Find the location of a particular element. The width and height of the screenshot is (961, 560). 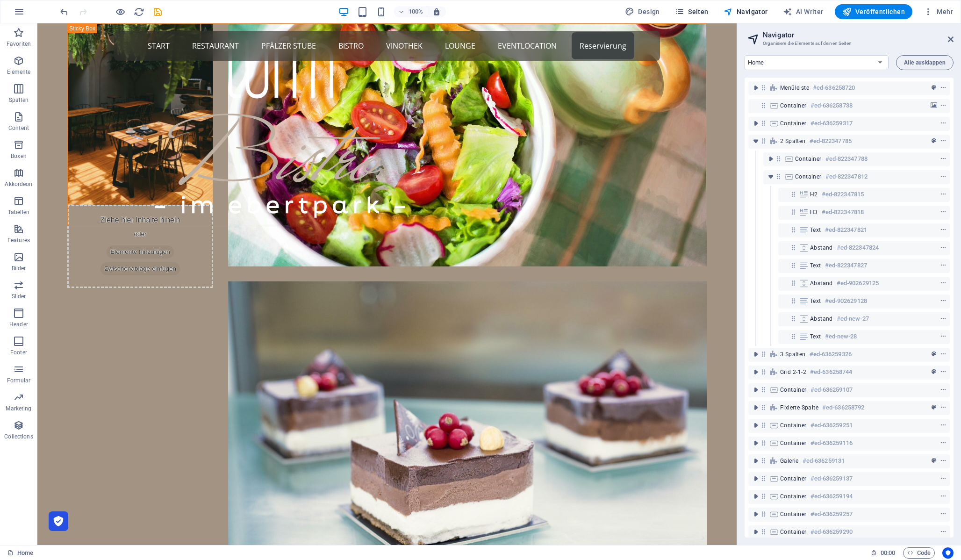

h6: #ed-636258720 is located at coordinates (834, 88).